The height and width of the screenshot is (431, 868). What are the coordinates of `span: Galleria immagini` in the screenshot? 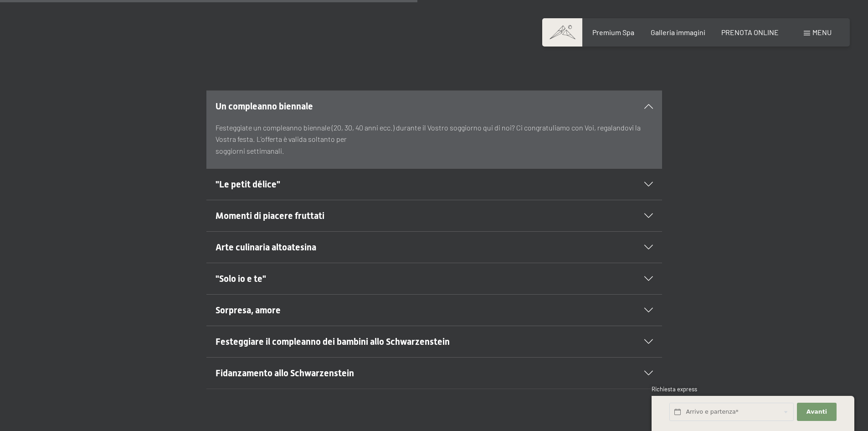 It's located at (678, 32).